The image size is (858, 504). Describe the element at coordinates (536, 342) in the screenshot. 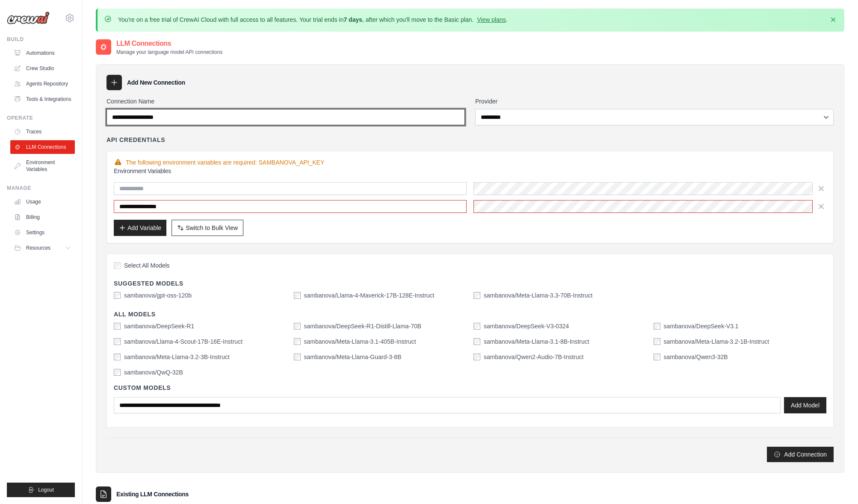

I see `label: sambanova/Meta-Llama-3.1-8B-Instruct` at that location.